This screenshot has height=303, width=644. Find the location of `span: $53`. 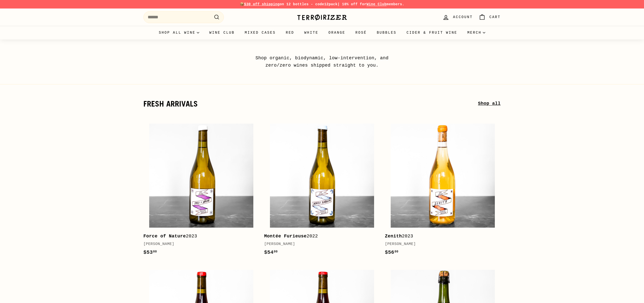

span: $53 is located at coordinates (150, 252).